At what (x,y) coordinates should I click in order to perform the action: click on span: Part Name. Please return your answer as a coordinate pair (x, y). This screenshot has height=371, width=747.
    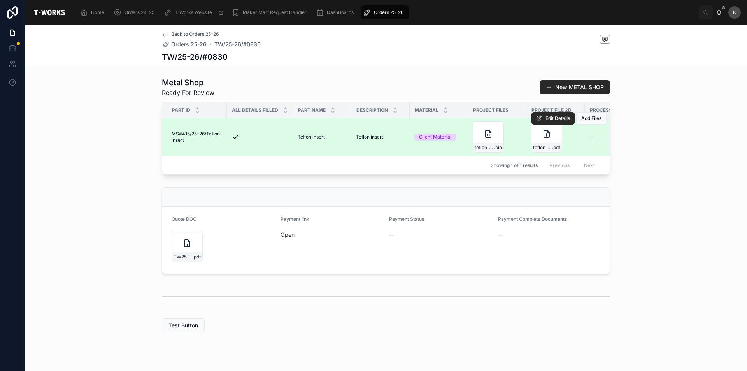
    Looking at the image, I should click on (312, 110).